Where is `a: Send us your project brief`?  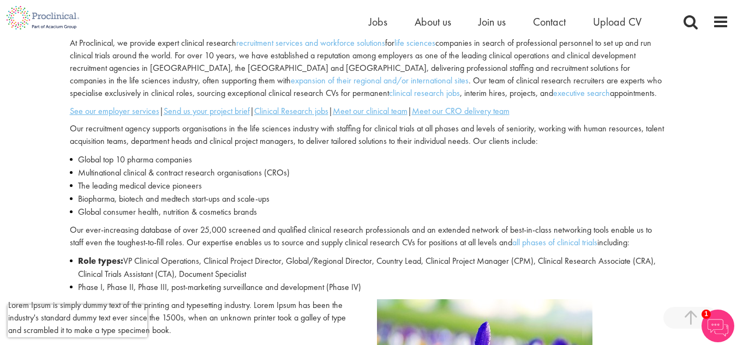 a: Send us your project brief is located at coordinates (207, 111).